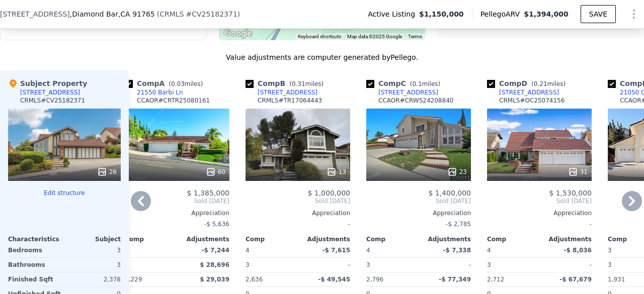  Describe the element at coordinates (336, 251) in the screenshot. I see `span: -$ 7,615` at that location.